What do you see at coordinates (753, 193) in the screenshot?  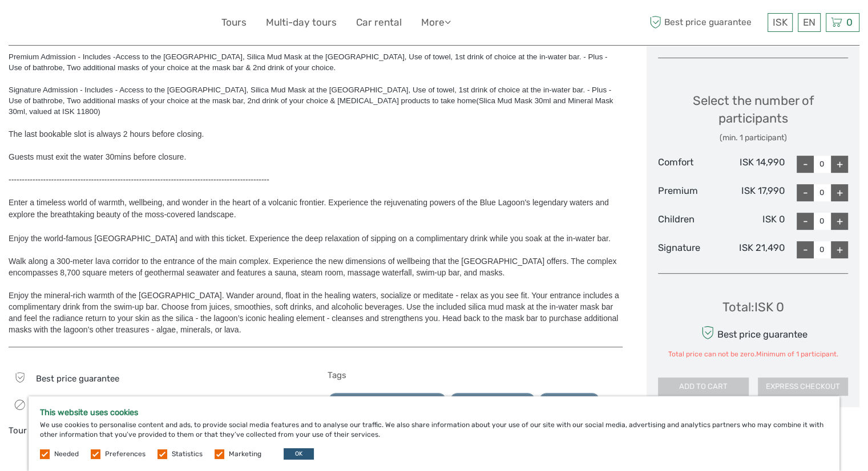 I see `div: ISK 17,990` at bounding box center [753, 193].